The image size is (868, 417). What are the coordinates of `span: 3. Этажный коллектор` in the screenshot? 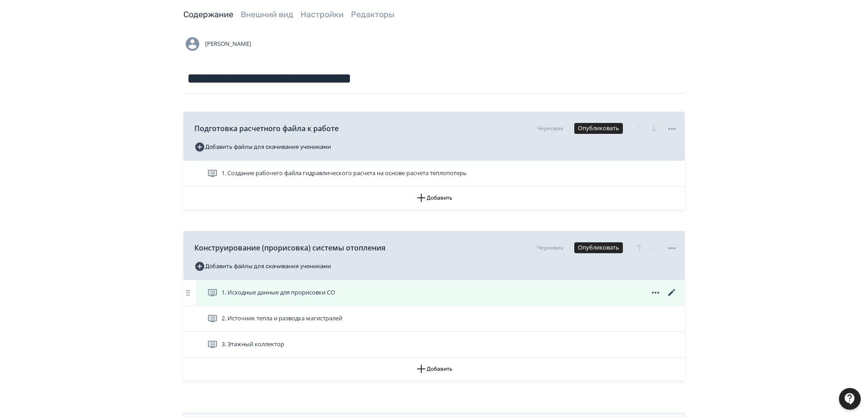 It's located at (253, 344).